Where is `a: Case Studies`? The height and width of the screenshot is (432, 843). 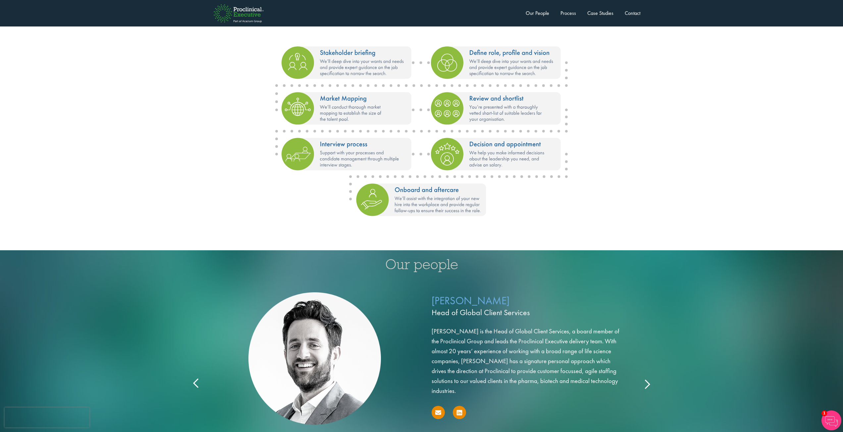
a: Case Studies is located at coordinates (600, 13).